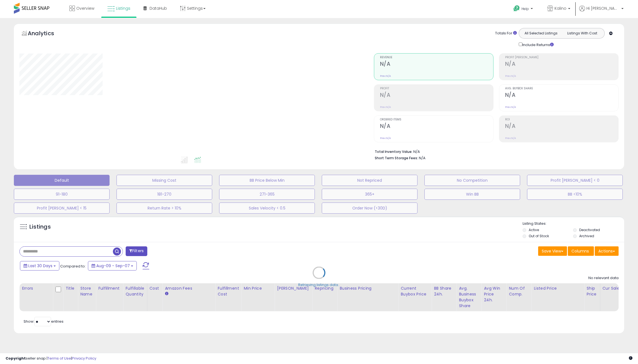 Image resolution: width=638 pixels, height=364 pixels. I want to click on span: Ordered Items, so click(436, 120).